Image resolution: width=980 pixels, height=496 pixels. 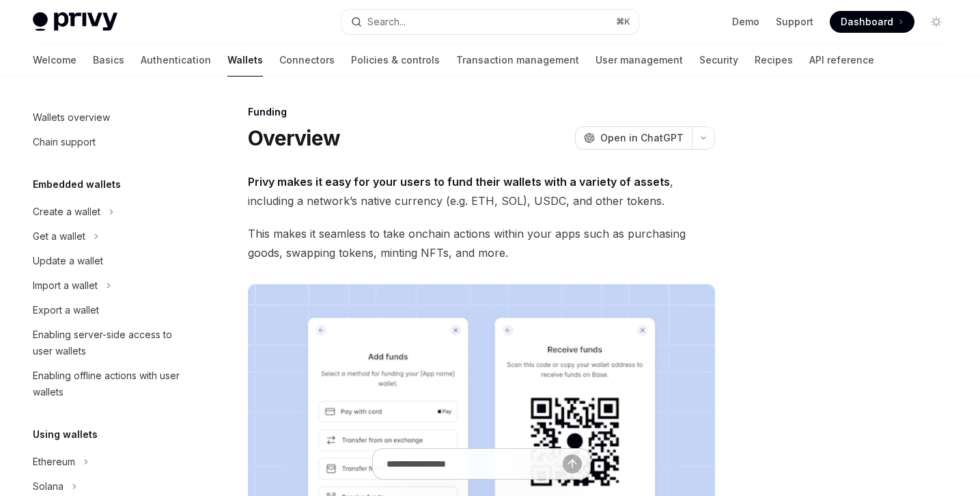 What do you see at coordinates (109, 384) in the screenshot?
I see `a: Enabling offline actions with user wallets` at bounding box center [109, 384].